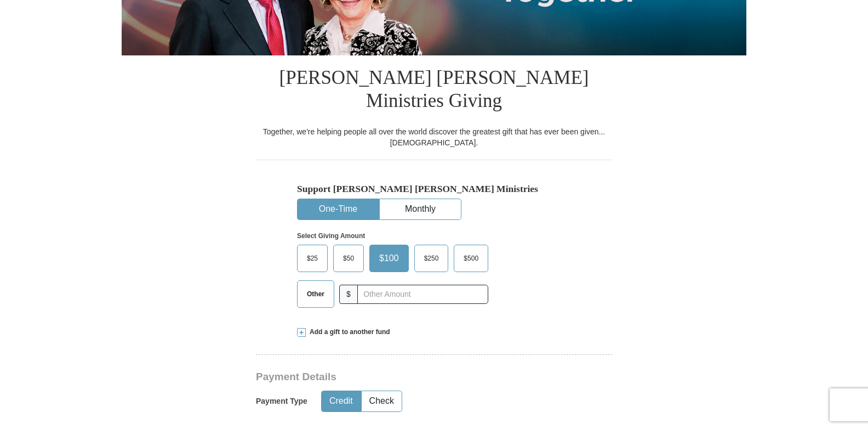  I want to click on strong: Select Giving Amount, so click(331, 236).